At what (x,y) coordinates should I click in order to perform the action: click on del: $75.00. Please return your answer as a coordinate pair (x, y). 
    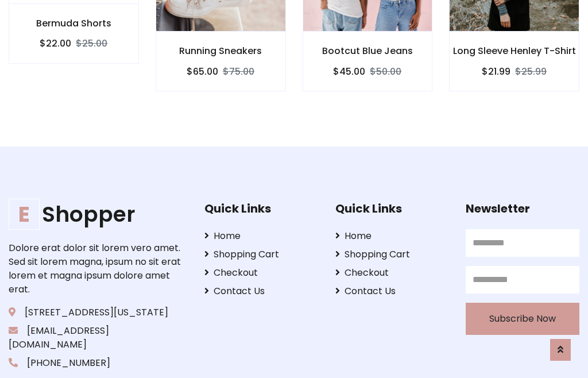
    Looking at the image, I should click on (238, 71).